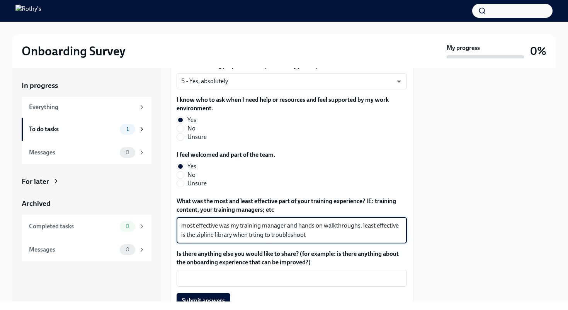 Image resolution: width=568 pixels, height=310 pixels. I want to click on label: Is there anything else you would like to share? (for example: is there anything about the onboard..., so click(292, 258).